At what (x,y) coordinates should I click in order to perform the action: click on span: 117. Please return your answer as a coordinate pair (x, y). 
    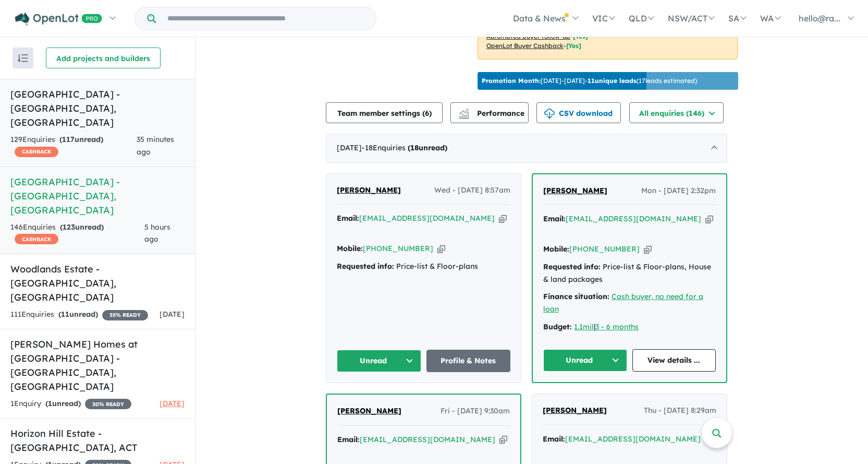
    Looking at the image, I should click on (68, 139).